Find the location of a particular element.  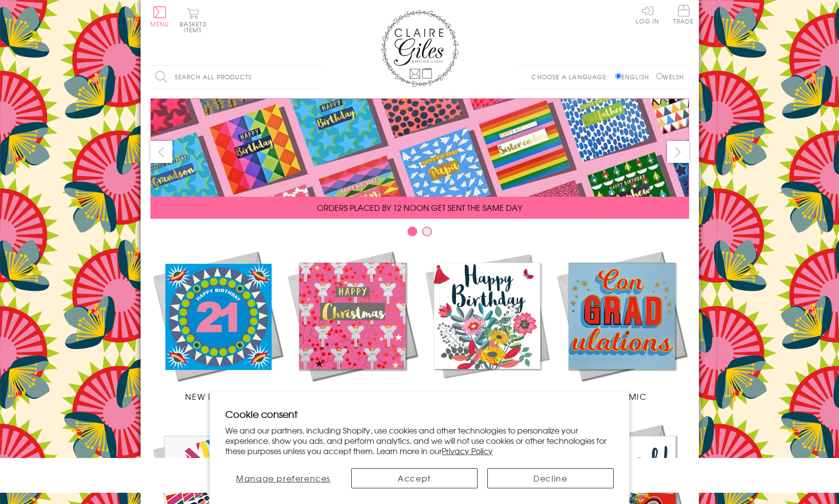

input: Search all products is located at coordinates (236, 77).